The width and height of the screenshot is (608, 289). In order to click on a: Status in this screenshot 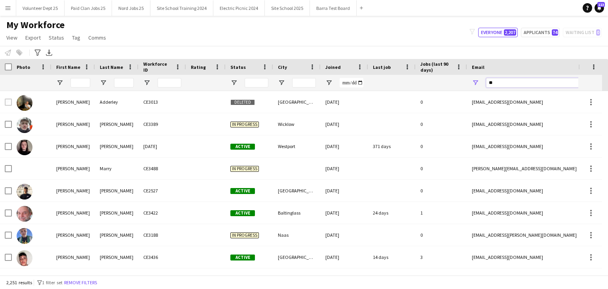, I will do `click(56, 38)`.